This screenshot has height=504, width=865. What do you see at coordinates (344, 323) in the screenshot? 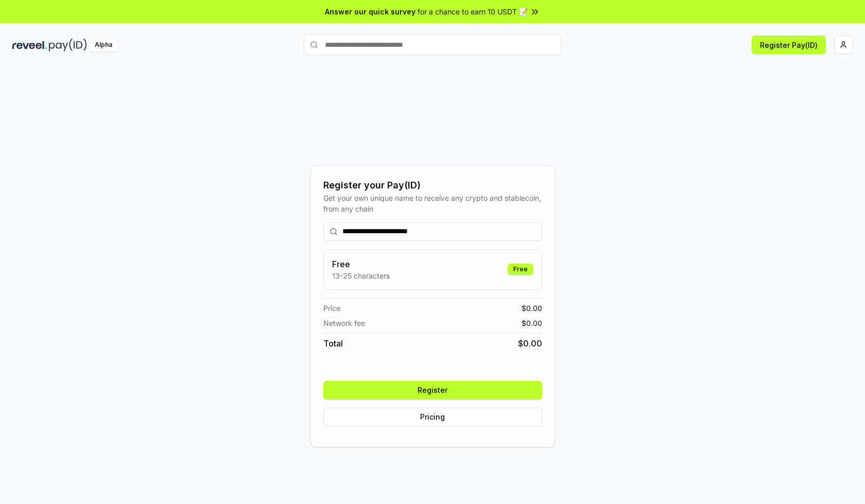
I see `span: Network fee` at bounding box center [344, 323].